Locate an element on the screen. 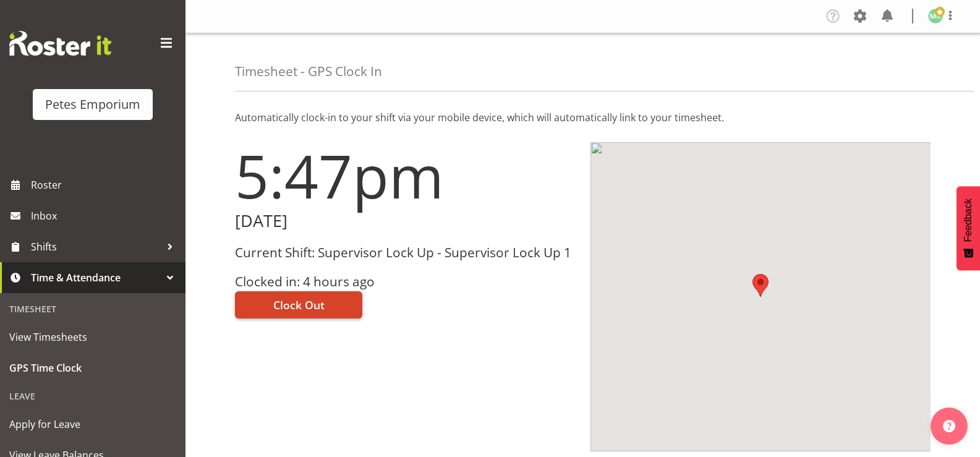 This screenshot has width=980, height=457. img: Rosterit website logo is located at coordinates (60, 43).